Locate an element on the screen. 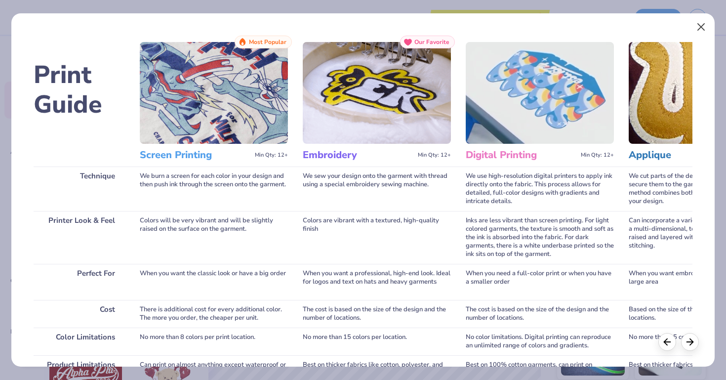  div: We sew your design onto the garment with thread using a special embroidery sewing machine. is located at coordinates (377, 189).